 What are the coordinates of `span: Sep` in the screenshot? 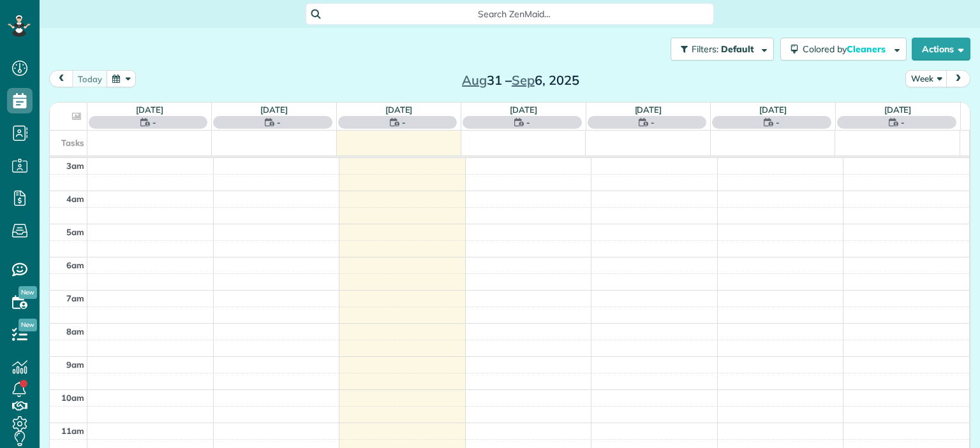 It's located at (523, 80).